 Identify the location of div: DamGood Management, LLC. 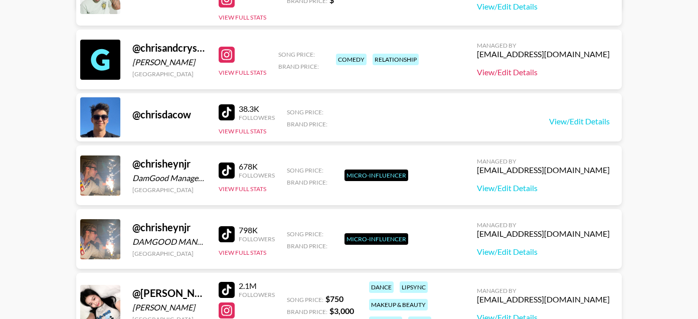
(170, 178).